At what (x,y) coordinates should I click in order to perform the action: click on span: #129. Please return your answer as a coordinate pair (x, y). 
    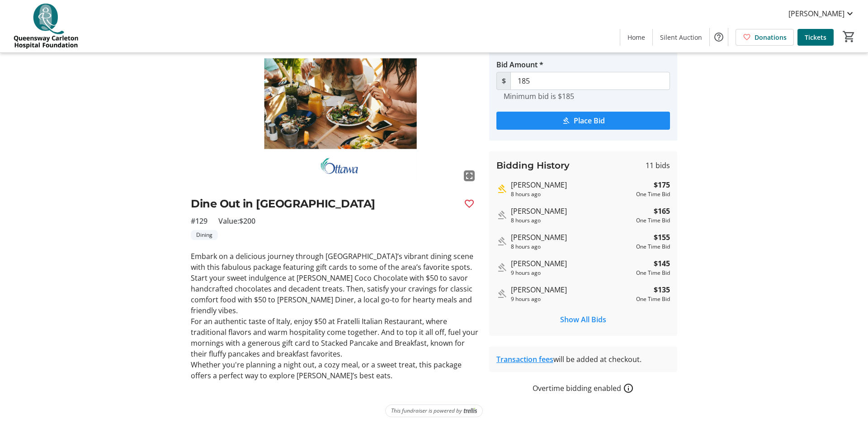
    Looking at the image, I should click on (199, 221).